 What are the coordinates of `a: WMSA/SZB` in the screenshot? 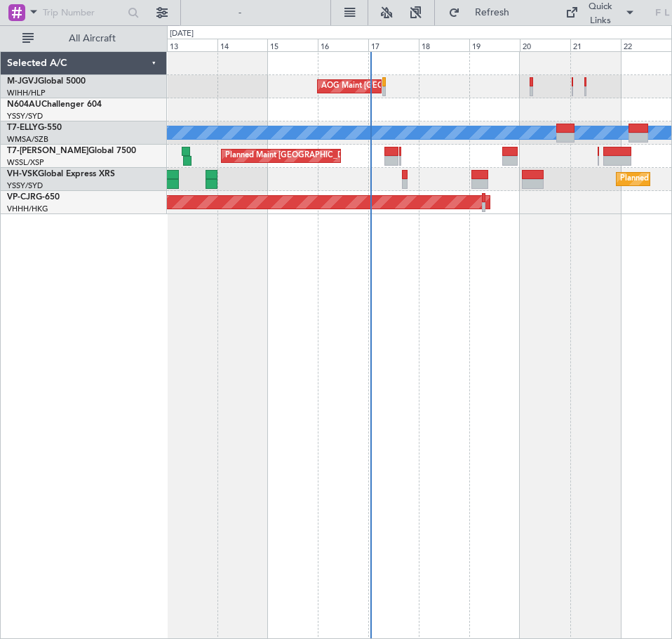 It's located at (28, 139).